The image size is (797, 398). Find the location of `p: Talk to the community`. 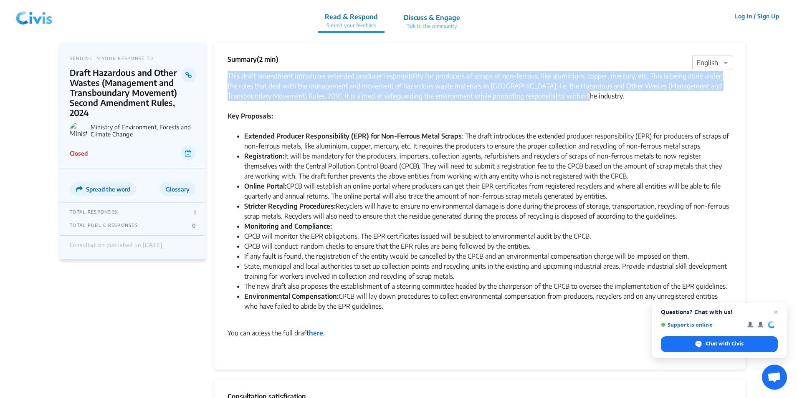

p: Talk to the community is located at coordinates (431, 26).